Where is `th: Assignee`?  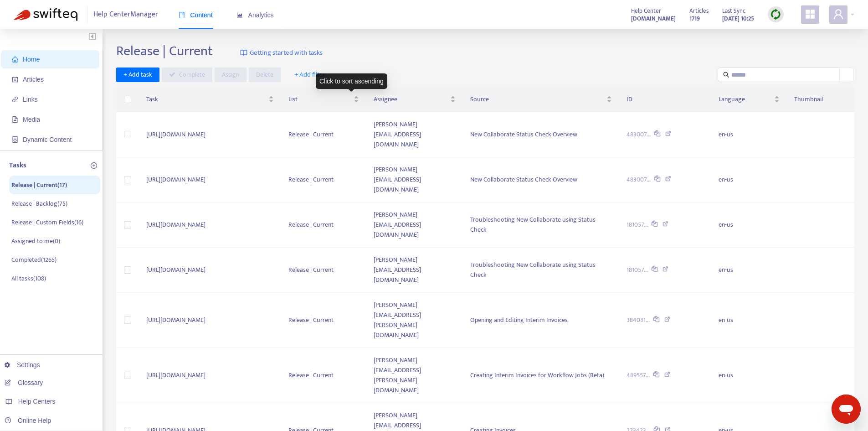 th: Assignee is located at coordinates (414, 100).